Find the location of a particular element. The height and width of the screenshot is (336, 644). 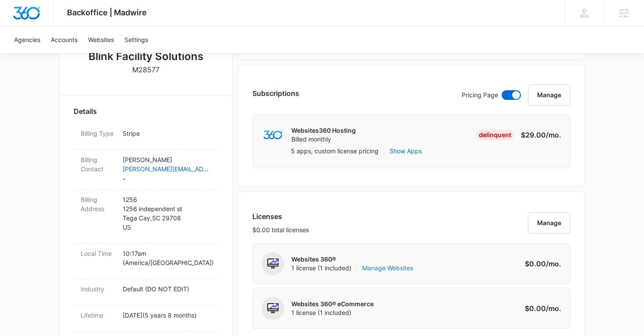

dt: Billing Contact is located at coordinates (98, 164).